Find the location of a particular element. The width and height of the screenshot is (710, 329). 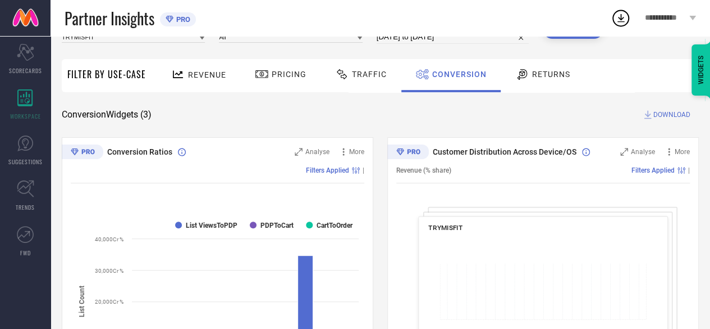

span: Filter By Use-Case is located at coordinates (107, 74).